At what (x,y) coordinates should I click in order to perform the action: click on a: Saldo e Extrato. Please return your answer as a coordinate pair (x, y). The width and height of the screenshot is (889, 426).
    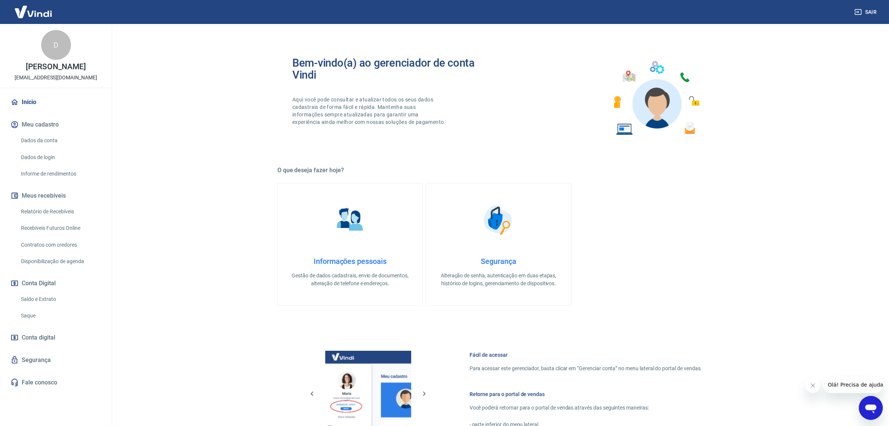
    Looking at the image, I should click on (60, 299).